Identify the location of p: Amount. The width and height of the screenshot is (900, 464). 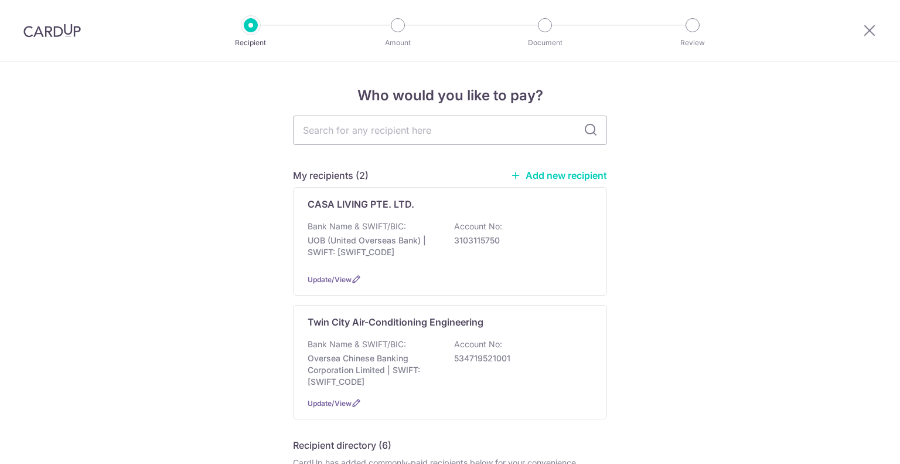
(398, 43).